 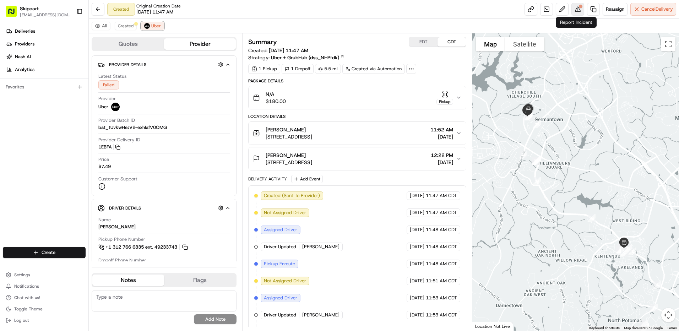 What do you see at coordinates (492, 326) in the screenshot?
I see `div: Location Not Live` at bounding box center [492, 326].